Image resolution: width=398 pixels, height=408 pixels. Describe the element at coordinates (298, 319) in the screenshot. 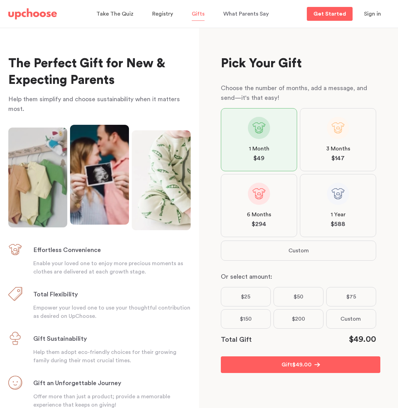

I see `label: $200` at that location.